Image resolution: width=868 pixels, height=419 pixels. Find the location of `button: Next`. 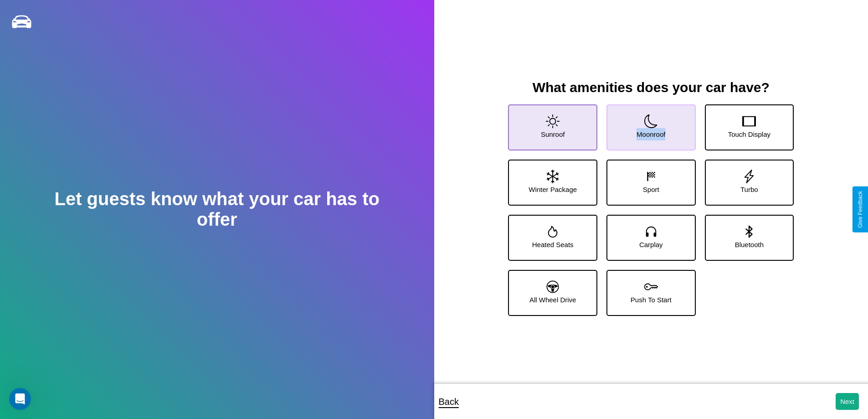

button: Next is located at coordinates (847, 401).